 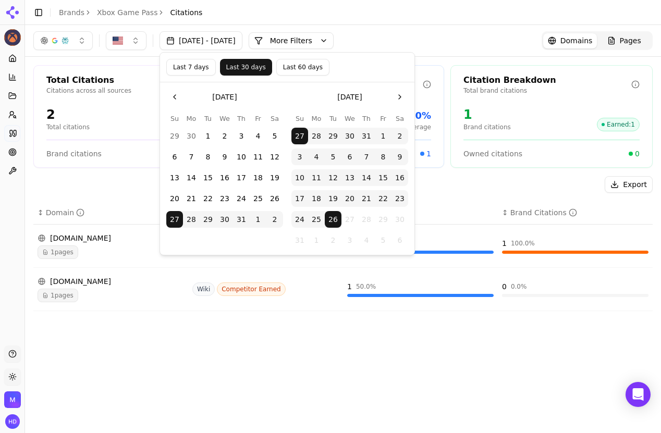 What do you see at coordinates (275, 157) in the screenshot?
I see `button: Saturday, July 12th, 2025` at bounding box center [275, 157].